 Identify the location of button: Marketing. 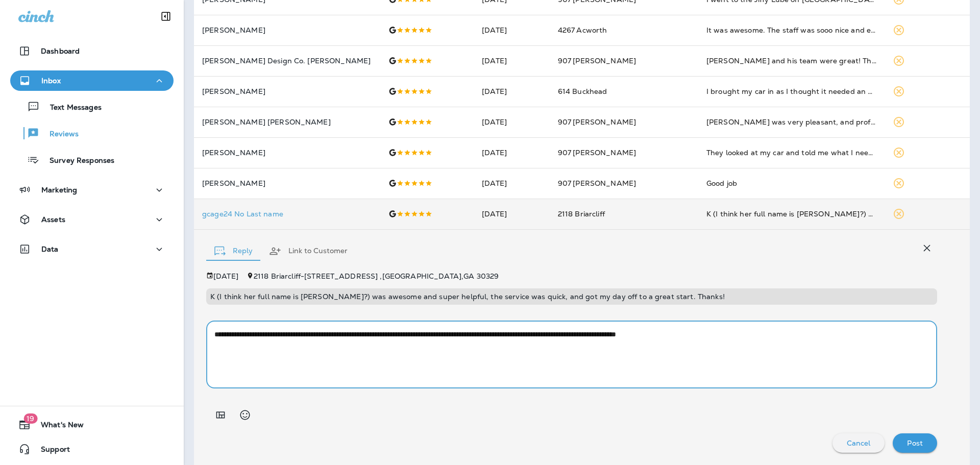
(92, 190).